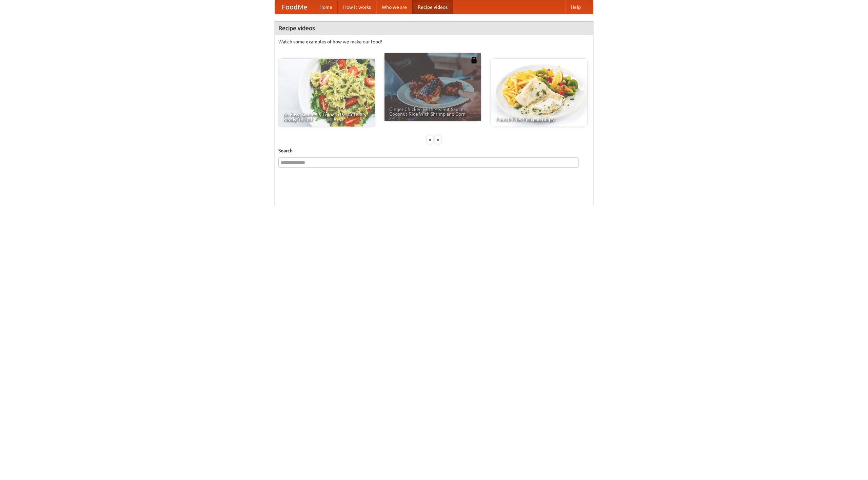 The height and width of the screenshot is (480, 868). What do you see at coordinates (326, 117) in the screenshot?
I see `span: An Easy, Summery Tomato Pasta That's Ready for Fall` at bounding box center [326, 117].